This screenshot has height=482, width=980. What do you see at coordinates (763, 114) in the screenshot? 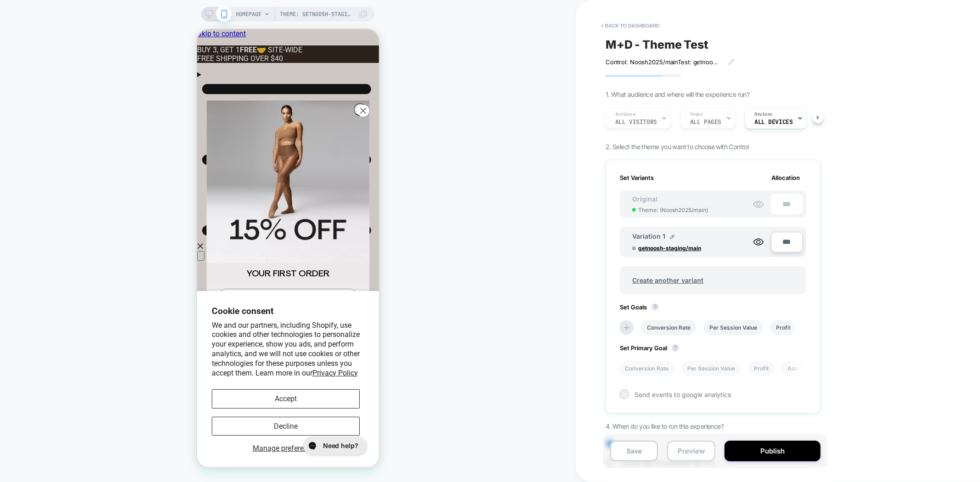
I see `span: Devices` at bounding box center [763, 114].